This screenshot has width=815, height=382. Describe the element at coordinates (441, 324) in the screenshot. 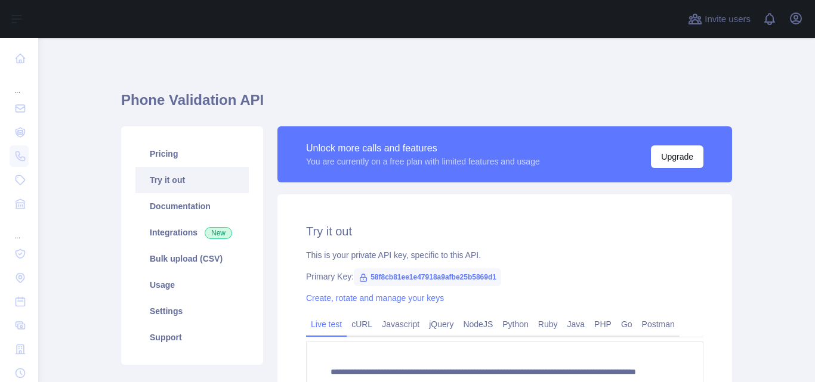

I see `a: jQuery` at that location.